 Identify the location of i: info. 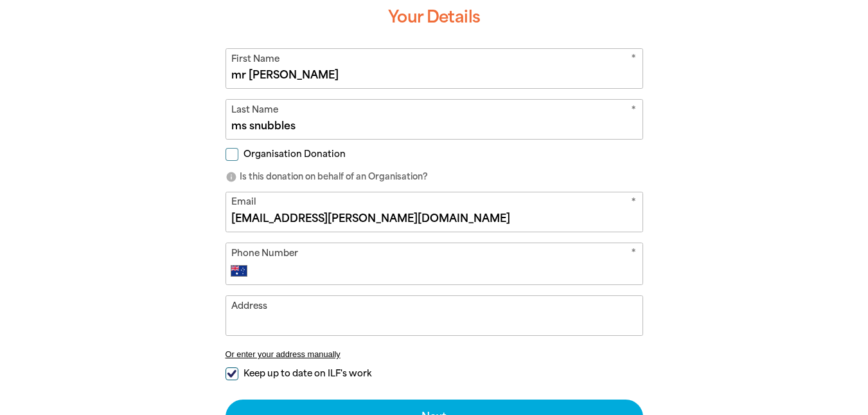
(232, 177).